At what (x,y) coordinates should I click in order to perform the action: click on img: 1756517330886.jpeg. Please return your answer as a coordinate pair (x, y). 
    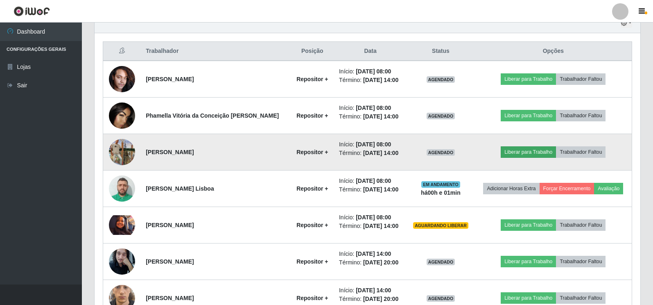
    Looking at the image, I should click on (122, 188).